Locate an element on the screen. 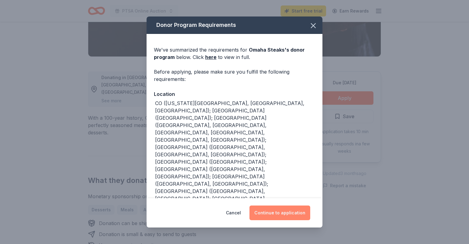 Image resolution: width=469 pixels, height=244 pixels. button: Continue to application is located at coordinates (280, 213).